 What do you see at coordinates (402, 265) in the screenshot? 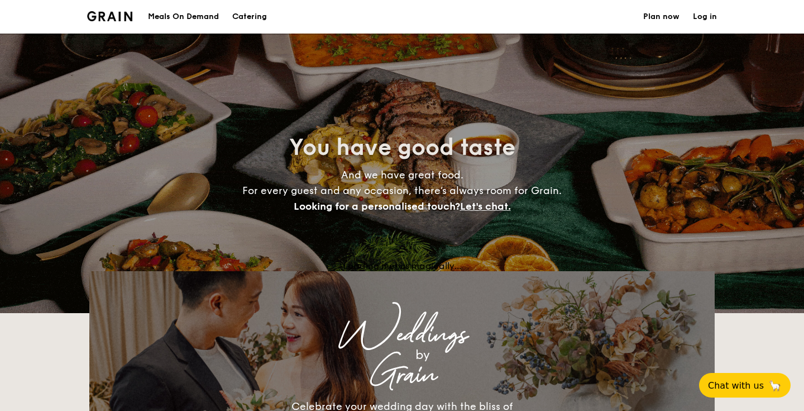
I see `div: Loading menus magically...` at bounding box center [402, 265].